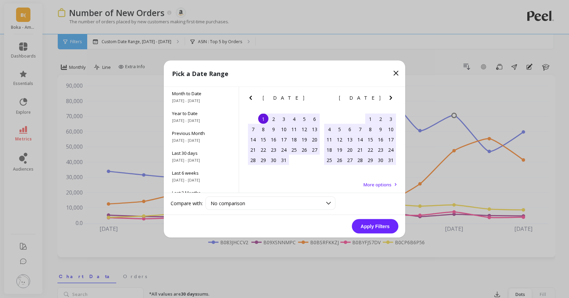 The width and height of the screenshot is (569, 298). What do you see at coordinates (274, 160) in the screenshot?
I see `div: Choose Tuesday, July 30th, 2024` at bounding box center [274, 160].